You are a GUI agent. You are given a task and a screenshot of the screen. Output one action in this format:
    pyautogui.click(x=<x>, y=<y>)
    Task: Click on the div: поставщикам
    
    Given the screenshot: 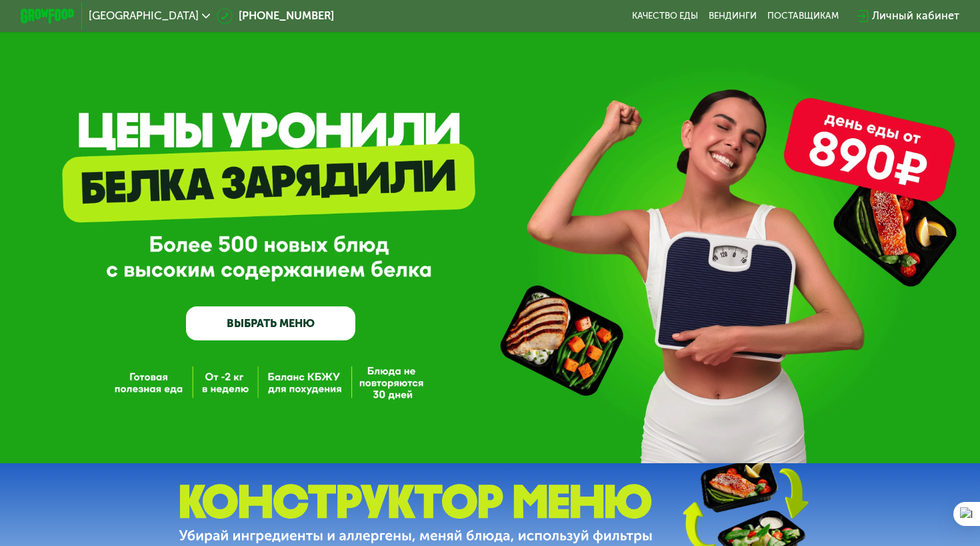 What is the action you would take?
    pyautogui.click(x=802, y=16)
    